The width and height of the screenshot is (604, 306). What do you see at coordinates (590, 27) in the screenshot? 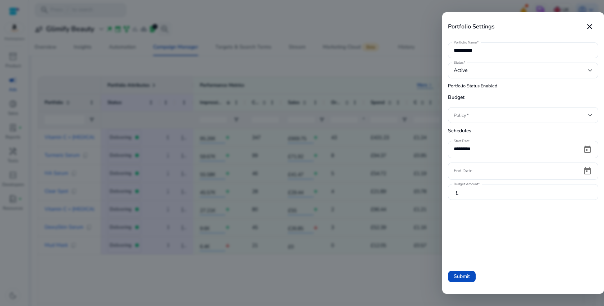
I see `button: close dialog` at bounding box center [590, 27].